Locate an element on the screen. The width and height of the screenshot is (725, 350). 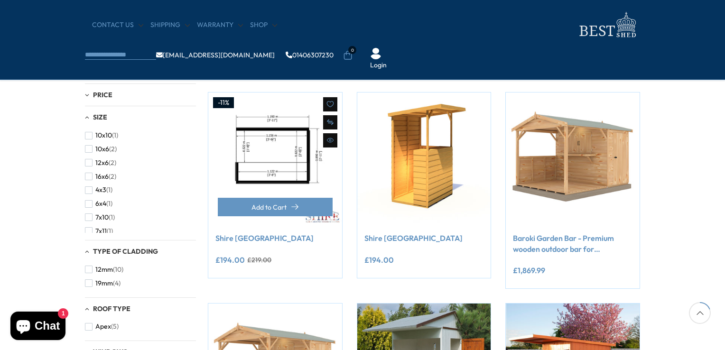
button: Add to Cart is located at coordinates (275, 207).